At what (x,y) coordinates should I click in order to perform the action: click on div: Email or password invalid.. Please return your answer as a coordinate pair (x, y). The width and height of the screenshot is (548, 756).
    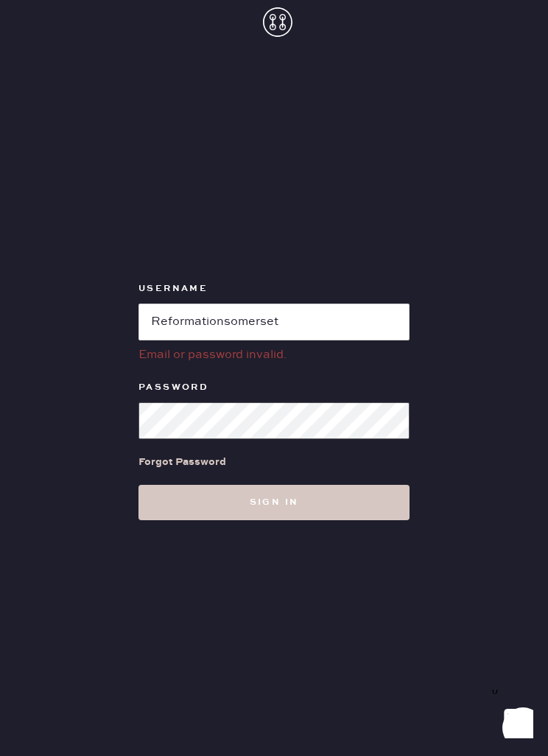
    Looking at the image, I should click on (274, 356).